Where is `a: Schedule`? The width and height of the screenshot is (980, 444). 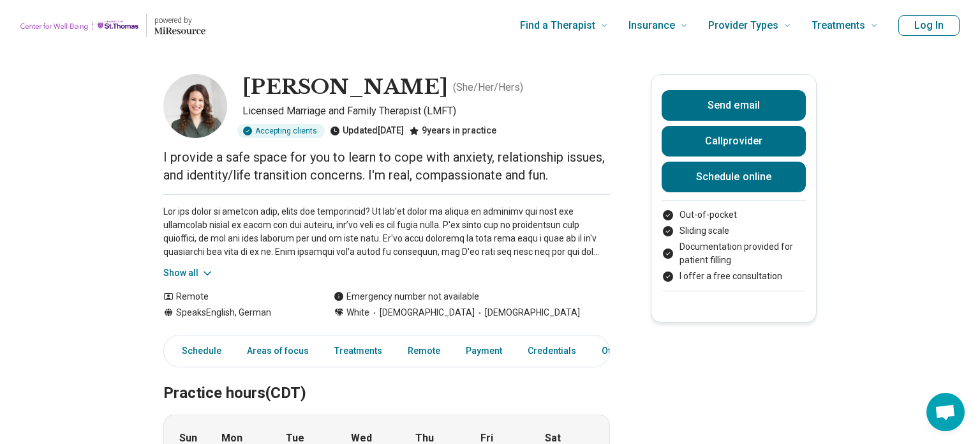
a: Schedule is located at coordinates (198, 350).